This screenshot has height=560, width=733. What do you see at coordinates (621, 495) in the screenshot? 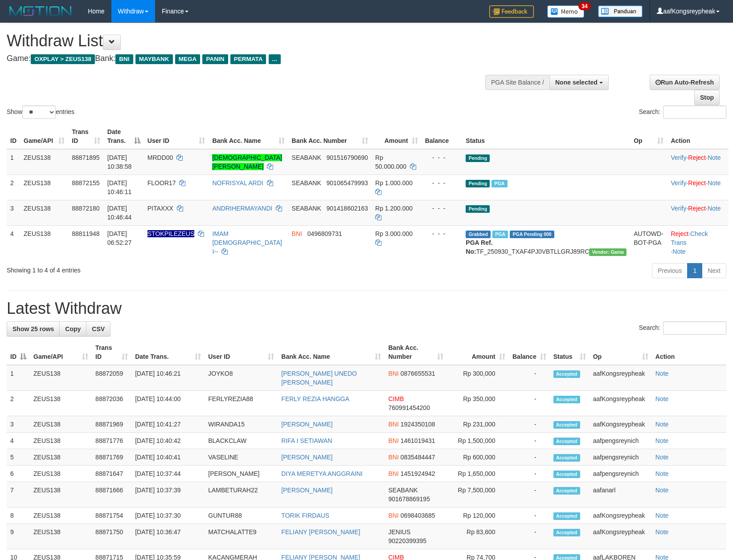
I see `td: aafanarl` at bounding box center [621, 495].